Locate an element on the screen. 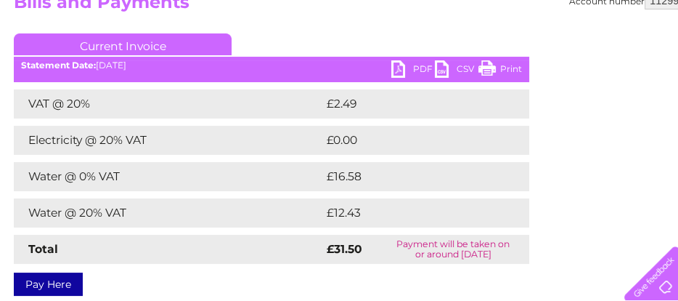 This screenshot has height=301, width=678. a: Current Invoice is located at coordinates (123, 44).